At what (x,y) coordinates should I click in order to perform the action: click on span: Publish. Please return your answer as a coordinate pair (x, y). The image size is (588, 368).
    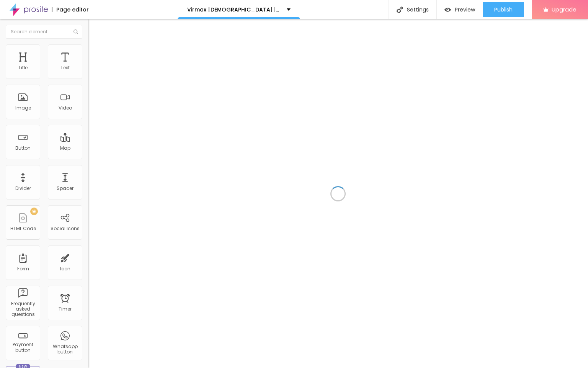
    Looking at the image, I should click on (504, 10).